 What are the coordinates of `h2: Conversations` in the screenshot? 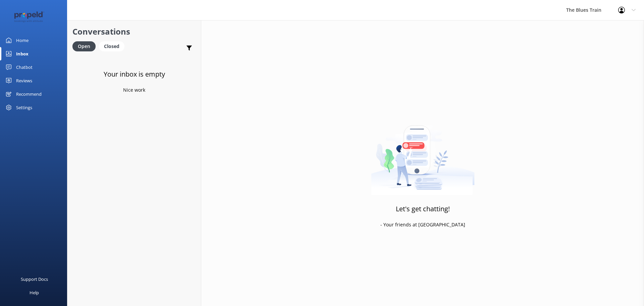 It's located at (134, 32).